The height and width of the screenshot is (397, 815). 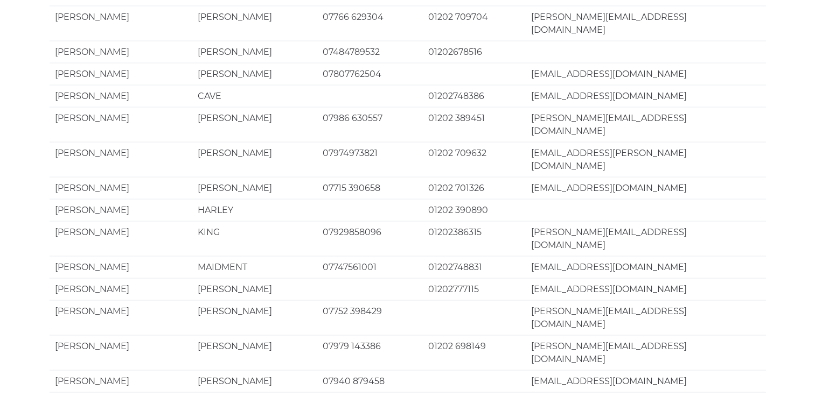 I want to click on td: 01202 390890, so click(x=474, y=210).